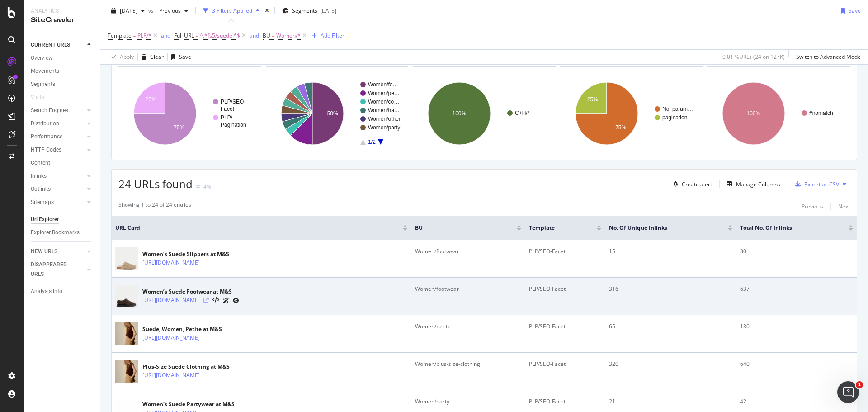 The height and width of the screenshot is (412, 868). Describe the element at coordinates (44, 251) in the screenshot. I see `div: NEW URLS` at that location.